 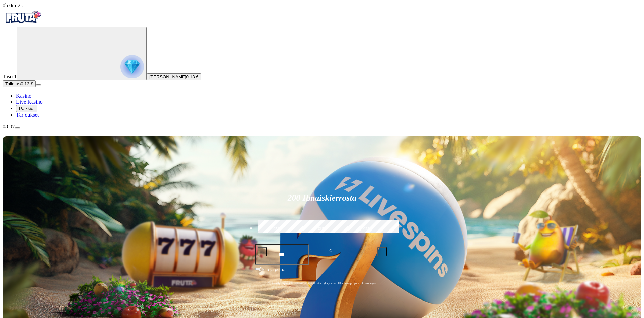 I want to click on button: Talleta ja pelaa, so click(x=322, y=272).